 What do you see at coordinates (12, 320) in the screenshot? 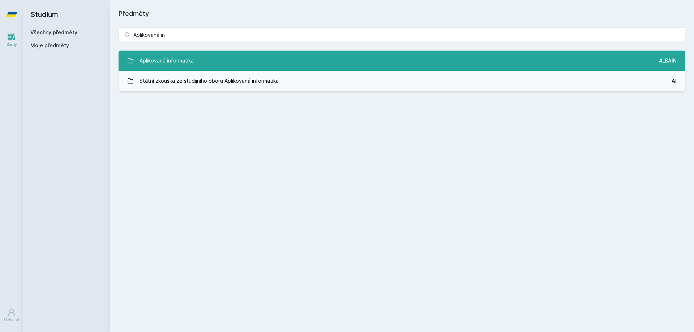
I see `div: Uživatel` at bounding box center [12, 320].